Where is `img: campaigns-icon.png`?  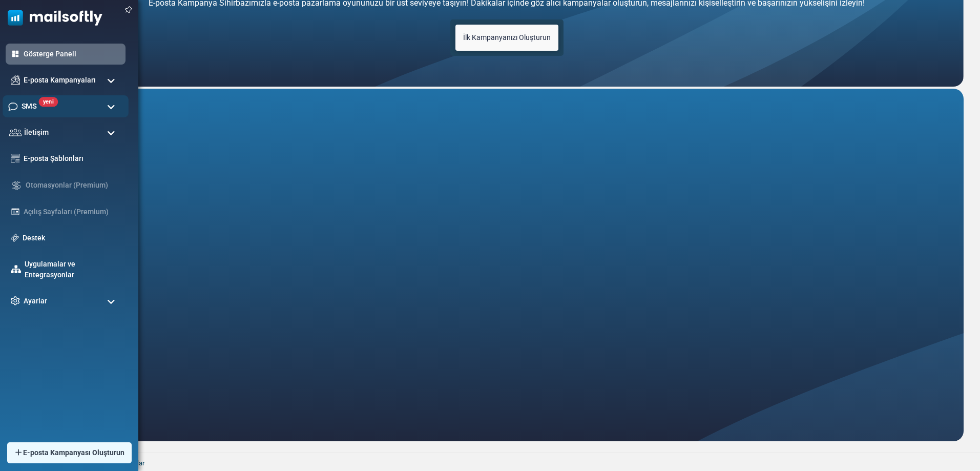 img: campaigns-icon.png is located at coordinates (15, 80).